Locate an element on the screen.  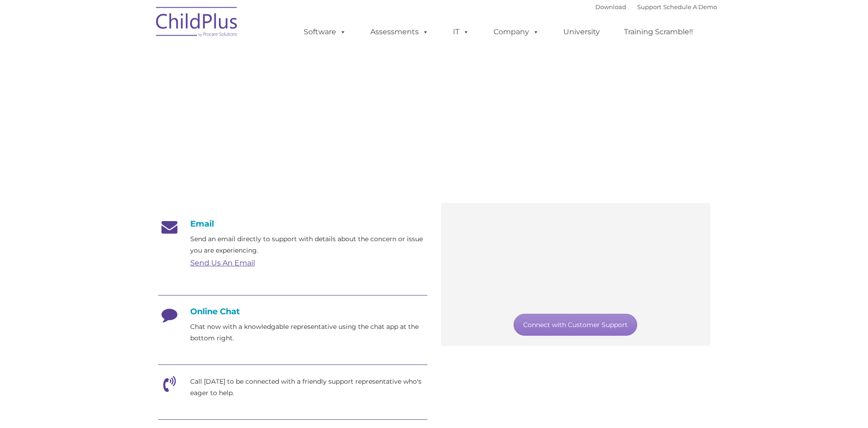
p: Send an email directly to support with details about the concern or issue you are experiencing. is located at coordinates (309, 245).